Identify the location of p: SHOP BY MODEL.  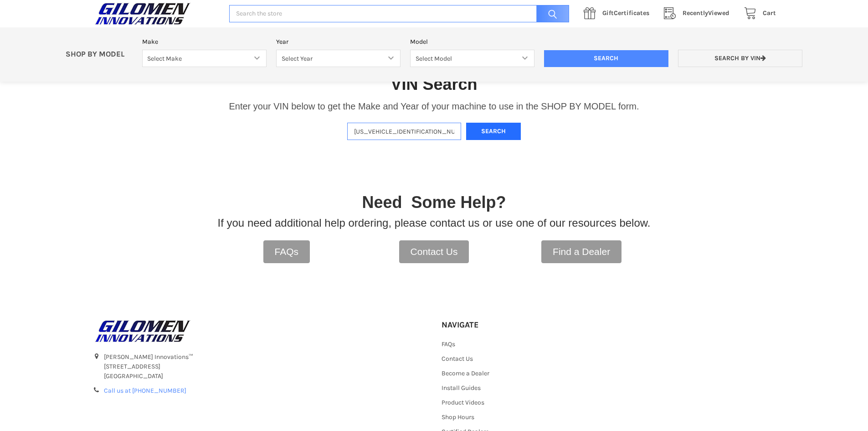
(99, 55).